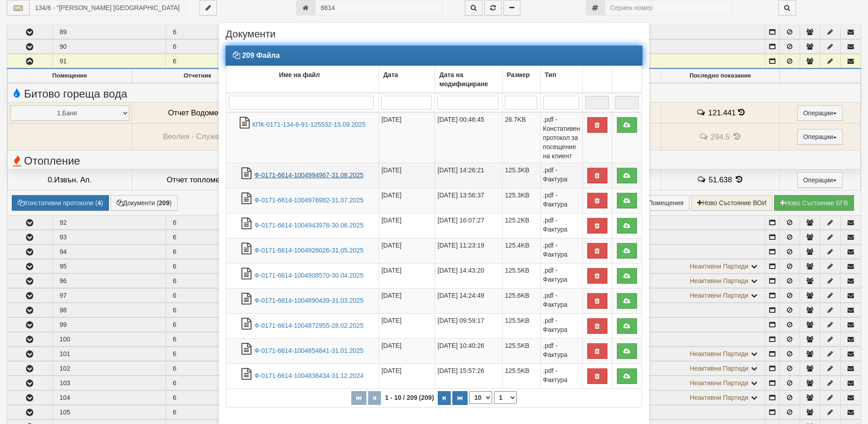 The width and height of the screenshot is (868, 424). What do you see at coordinates (550, 75) in the screenshot?
I see `b: Тип` at bounding box center [550, 75].